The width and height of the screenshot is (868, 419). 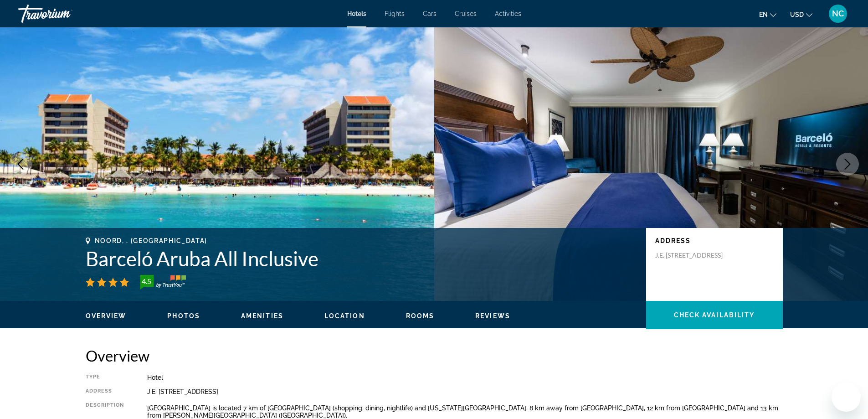 What do you see at coordinates (797, 14) in the screenshot?
I see `span: USD` at bounding box center [797, 14].